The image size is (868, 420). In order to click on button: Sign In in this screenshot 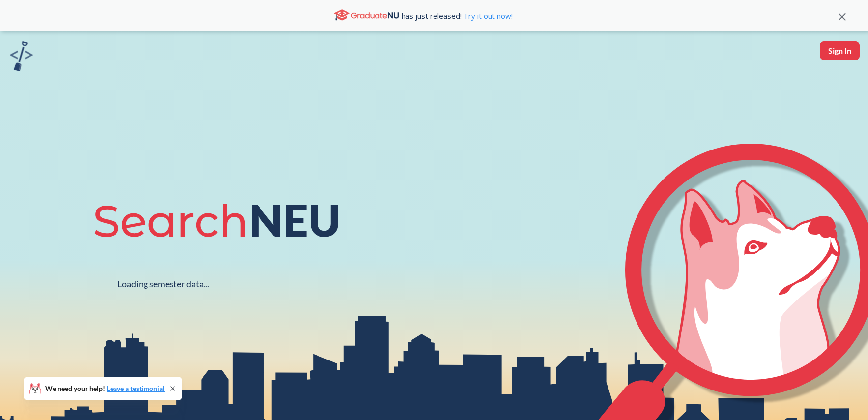, I will do `click(839, 51)`.